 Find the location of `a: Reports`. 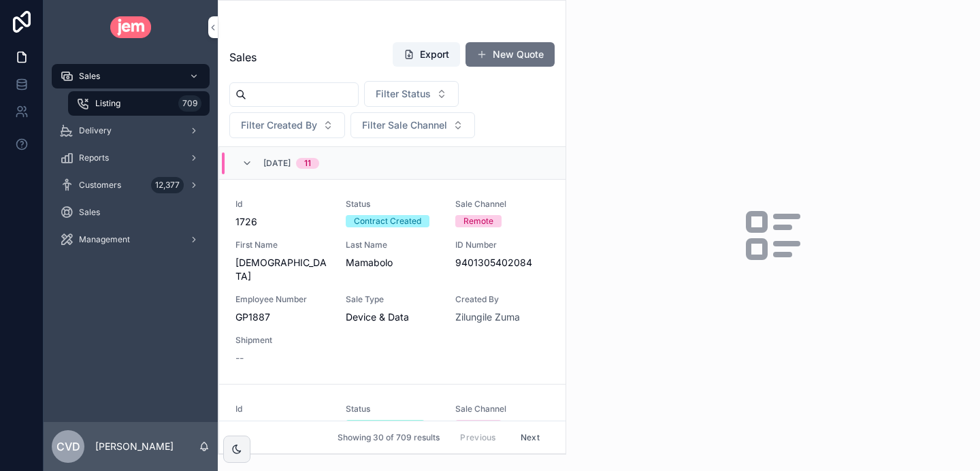

a: Reports is located at coordinates (131, 158).